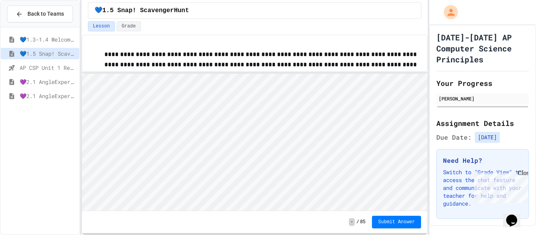 The height and width of the screenshot is (235, 536). What do you see at coordinates (48, 96) in the screenshot?
I see `span: 💜2.1 AngleExperiments2` at bounding box center [48, 96].